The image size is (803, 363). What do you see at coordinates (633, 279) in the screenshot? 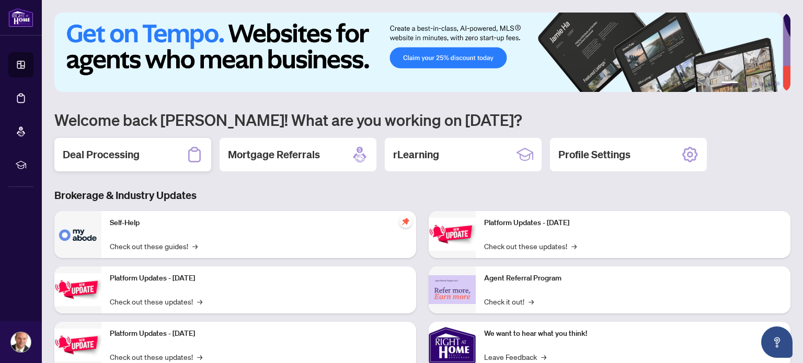
I see `p: Agent Referral Program` at bounding box center [633, 279].